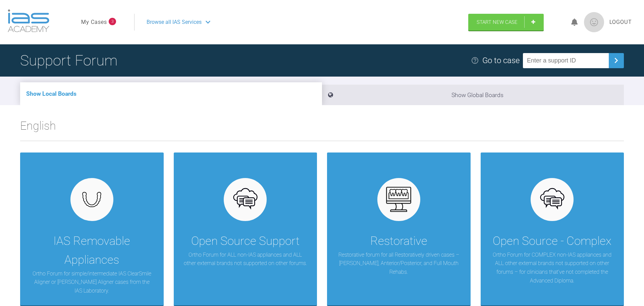 The width and height of the screenshot is (644, 306). Describe the element at coordinates (246, 228) in the screenshot. I see `a: Open Source SupportOrtho Forum for ALL non-IAS appliances and ALL other external brands not suppo...` at that location.